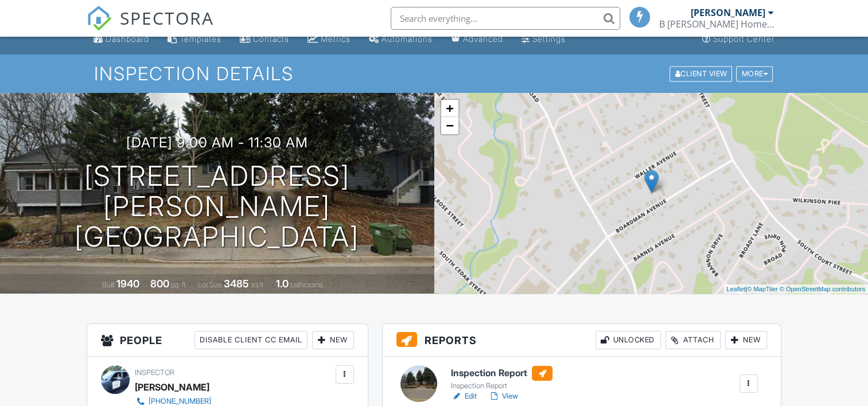 The image size is (868, 406). Describe the element at coordinates (502, 373) in the screenshot. I see `h6: Inspection Report` at that location.